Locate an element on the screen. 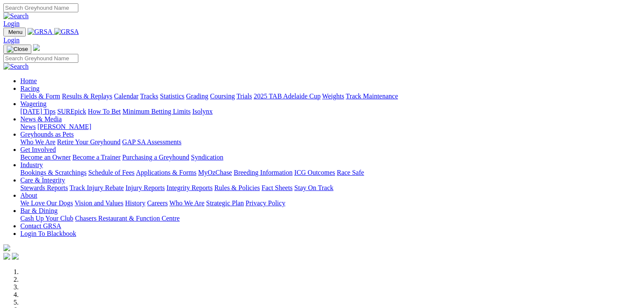  a: Login To Blackbook is located at coordinates (48, 233).